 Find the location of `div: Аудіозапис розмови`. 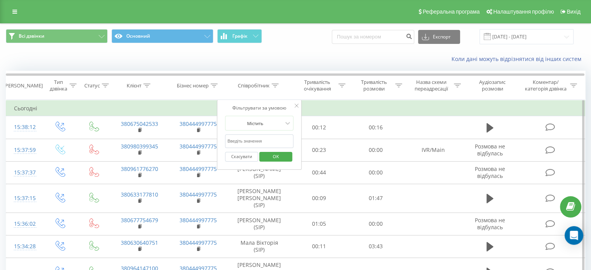

div: Аудіозапис розмови is located at coordinates (492, 85).